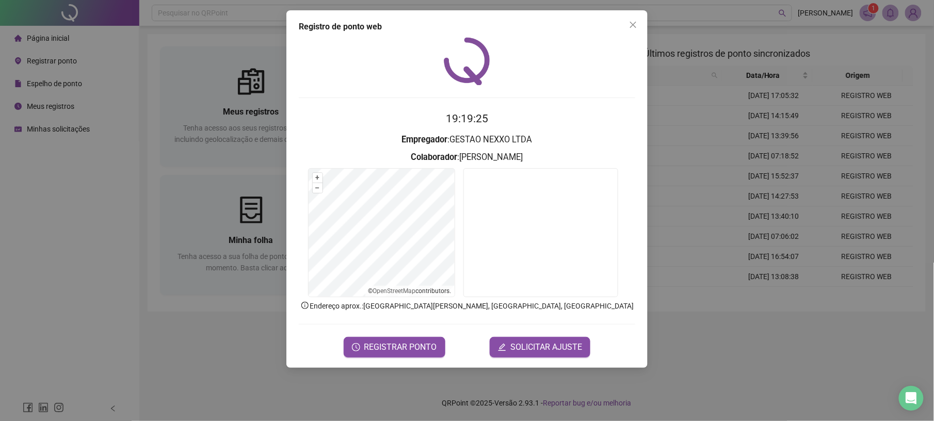 The image size is (934, 421). Describe the element at coordinates (467, 61) in the screenshot. I see `img: QRPoint` at that location.